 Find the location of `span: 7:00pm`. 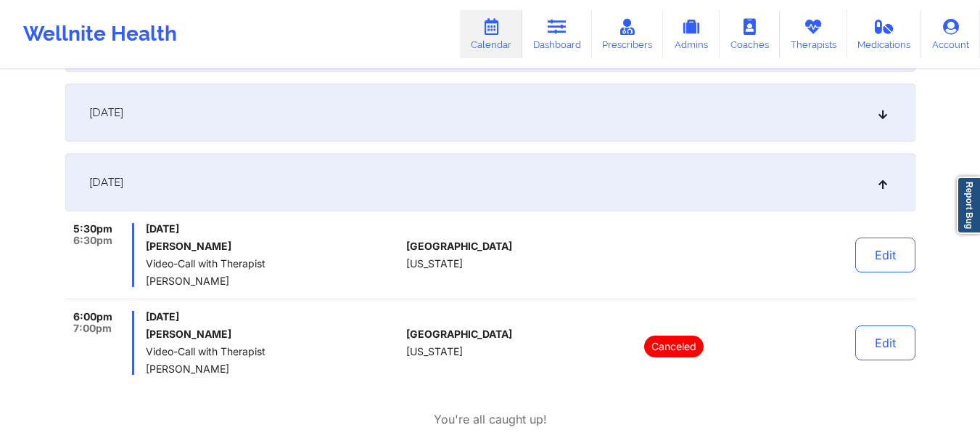

span: 7:00pm is located at coordinates (92, 328).